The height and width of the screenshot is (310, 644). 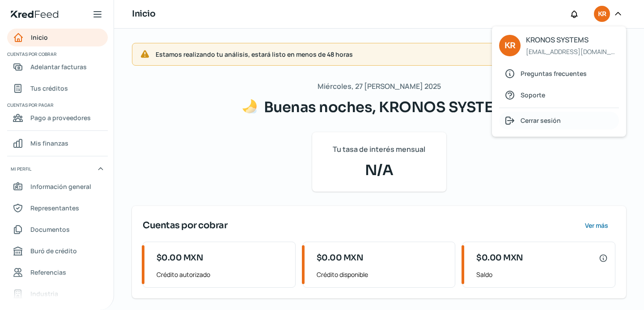 What do you see at coordinates (57, 105) in the screenshot?
I see `span: Cuentas por pagar` at bounding box center [57, 105].